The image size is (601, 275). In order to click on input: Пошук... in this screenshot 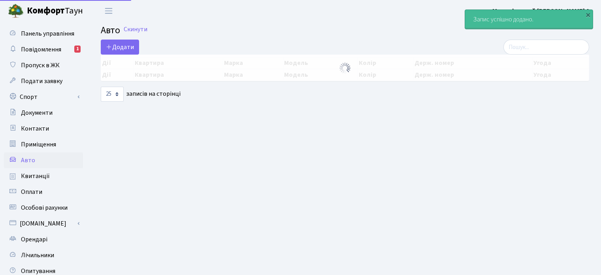, I will do `click(546, 47)`.